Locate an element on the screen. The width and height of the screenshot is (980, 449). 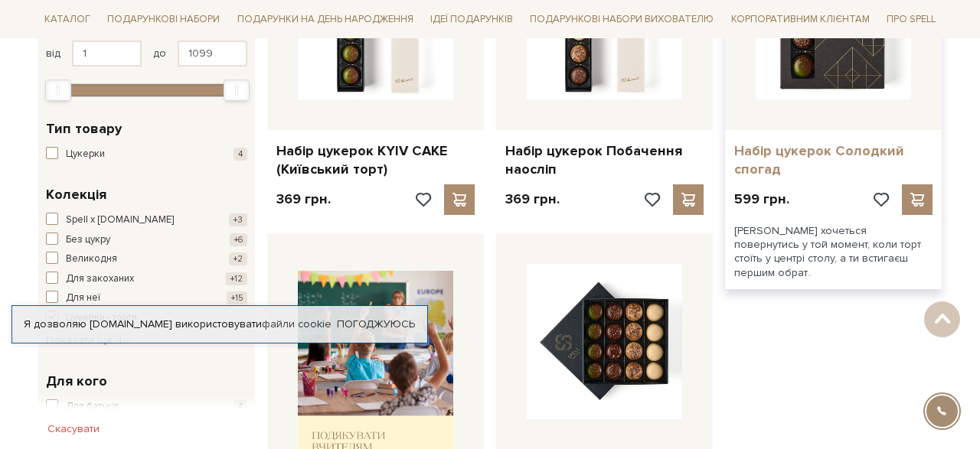
span: від is located at coordinates (53, 53).